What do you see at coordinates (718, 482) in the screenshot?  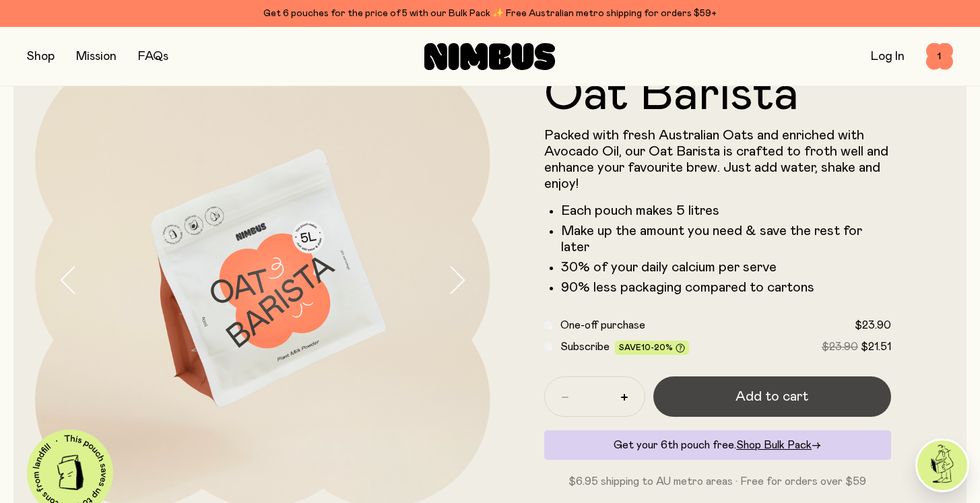 I see `p: $6.95 shipping to AU metro areas · Free for orders over $59` at bounding box center [718, 482].